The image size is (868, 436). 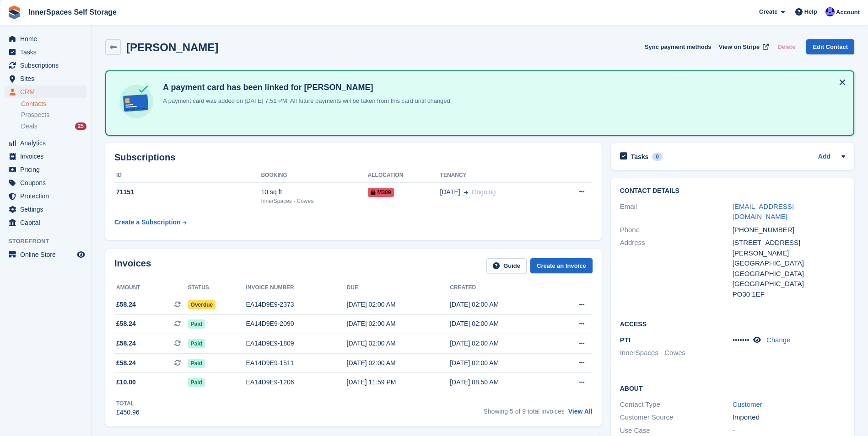 What do you see at coordinates (732, 191) in the screenshot?
I see `h2: Contact Details` at bounding box center [732, 191].